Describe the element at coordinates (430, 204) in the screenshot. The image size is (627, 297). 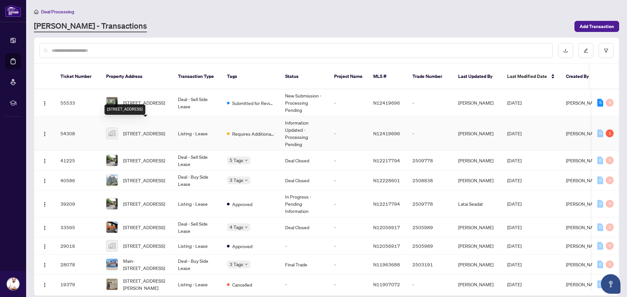
I see `td: 2509778` at that location.